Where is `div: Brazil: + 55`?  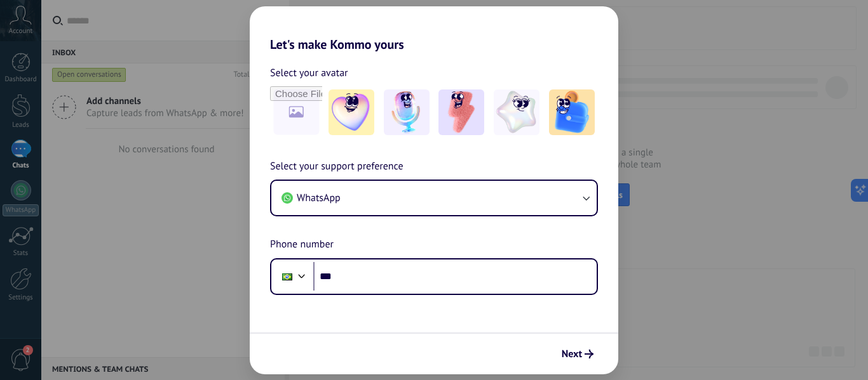 div: Brazil: + 55 is located at coordinates (287, 277).